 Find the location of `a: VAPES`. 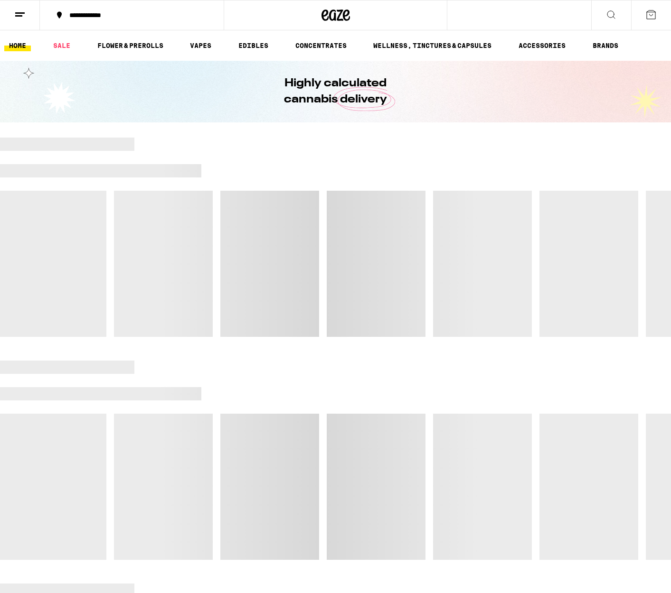

a: VAPES is located at coordinates (200, 46).